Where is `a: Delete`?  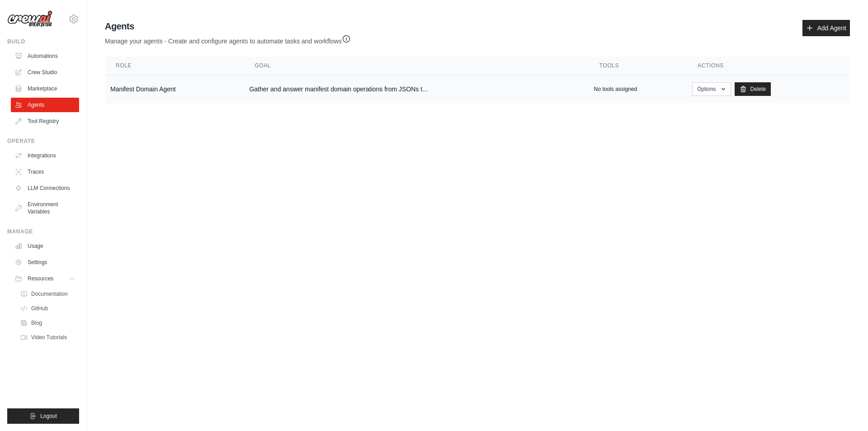 a: Delete is located at coordinates (753, 89).